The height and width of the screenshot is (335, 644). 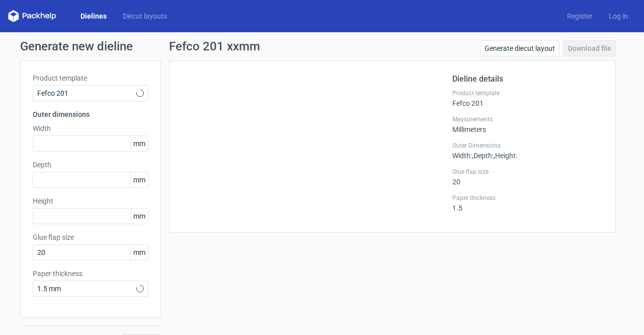 What do you see at coordinates (520, 48) in the screenshot?
I see `a: Generate diecut layout` at bounding box center [520, 48].